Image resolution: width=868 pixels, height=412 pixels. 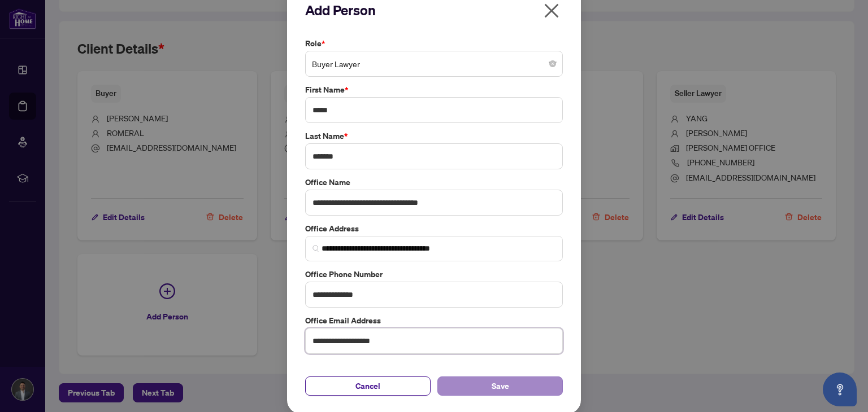 I want to click on label: Office Phone Number, so click(x=434, y=274).